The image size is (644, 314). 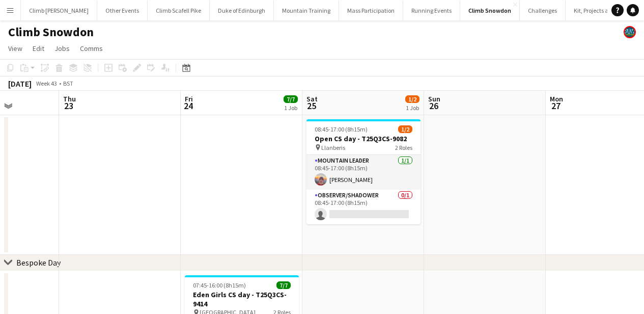 What do you see at coordinates (38, 48) in the screenshot?
I see `a: Edit` at bounding box center [38, 48].